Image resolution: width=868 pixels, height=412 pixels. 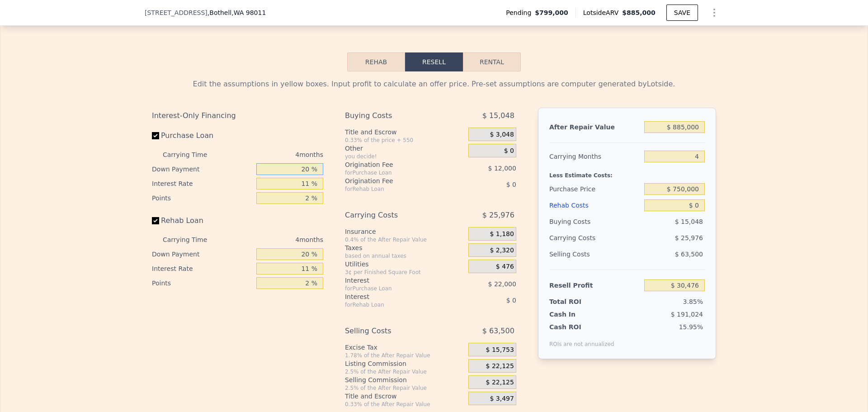 I want to click on label: Purchase Loan, so click(x=202, y=135).